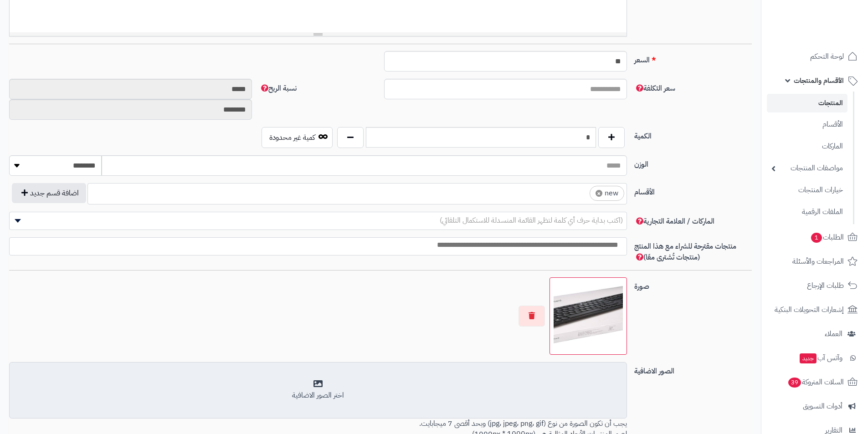 This screenshot has width=868, height=434. Describe the element at coordinates (821, 358) in the screenshot. I see `span: وآتس آب` at that location.